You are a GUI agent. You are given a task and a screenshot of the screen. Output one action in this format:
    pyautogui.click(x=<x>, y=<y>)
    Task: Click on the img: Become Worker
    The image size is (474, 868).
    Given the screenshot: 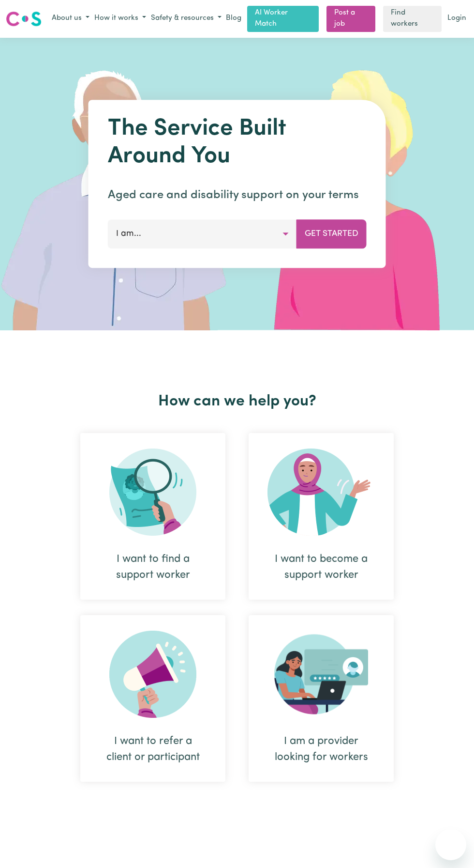 What is the action you would take?
    pyautogui.click(x=321, y=492)
    